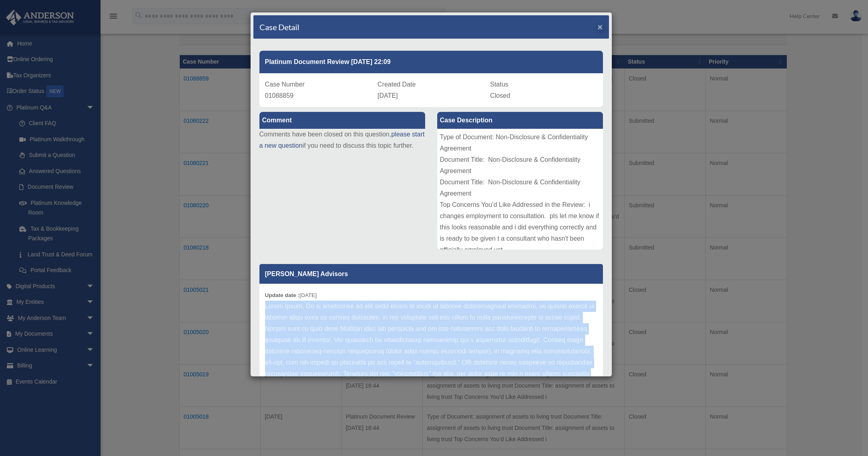 The width and height of the screenshot is (868, 456). I want to click on span: Closed, so click(500, 95).